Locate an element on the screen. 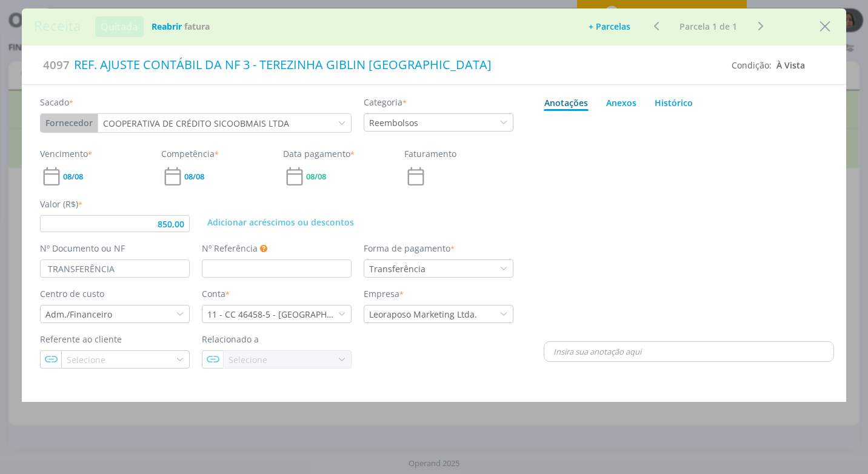 The height and width of the screenshot is (474, 868). a: Anotações is located at coordinates (566, 100).